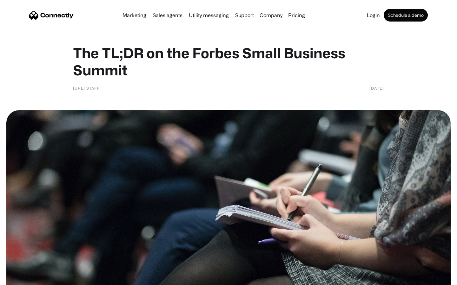 The height and width of the screenshot is (285, 457). Describe the element at coordinates (25, 279) in the screenshot. I see `ul: Language list` at that location.